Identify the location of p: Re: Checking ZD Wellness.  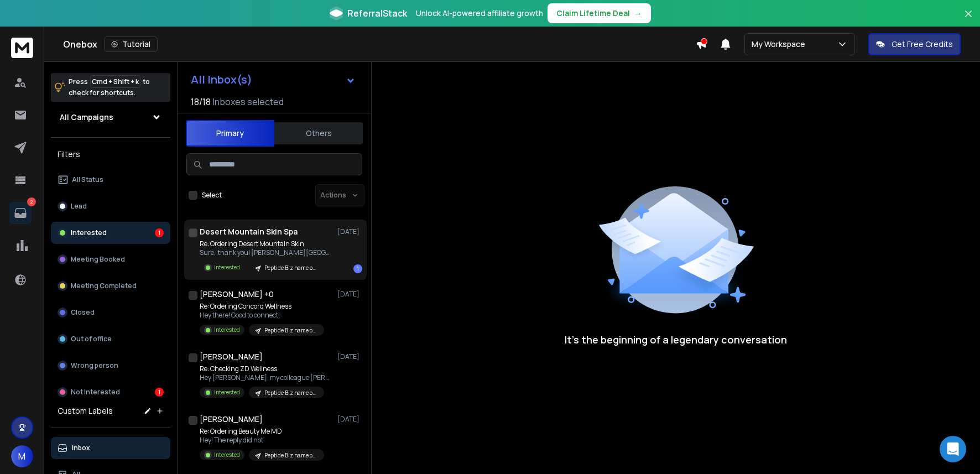
(266, 369).